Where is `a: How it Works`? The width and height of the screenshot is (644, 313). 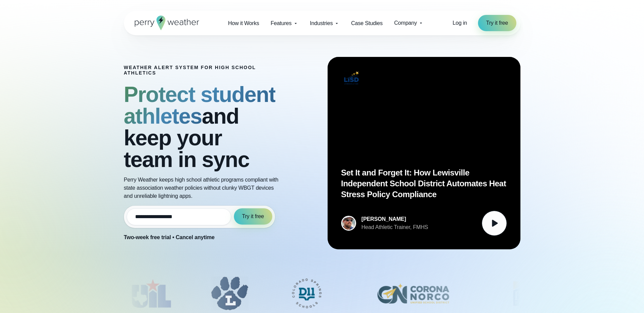 a: How it Works is located at coordinates (244, 23).